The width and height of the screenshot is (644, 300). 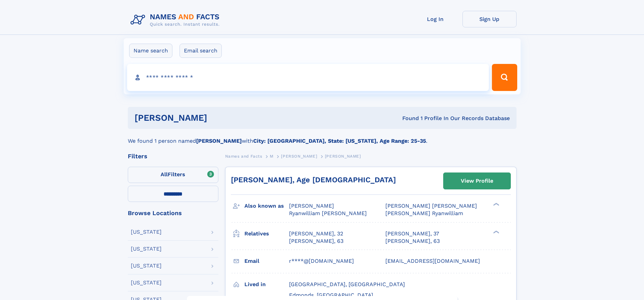 What do you see at coordinates (322, 137) in the screenshot?
I see `div: We found 1 person named with .` at bounding box center [322, 137].